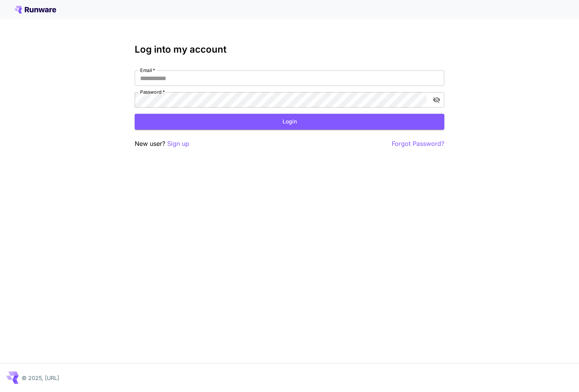 The image size is (579, 392). Describe the element at coordinates (418, 143) in the screenshot. I see `button: Forgot Password?` at that location.